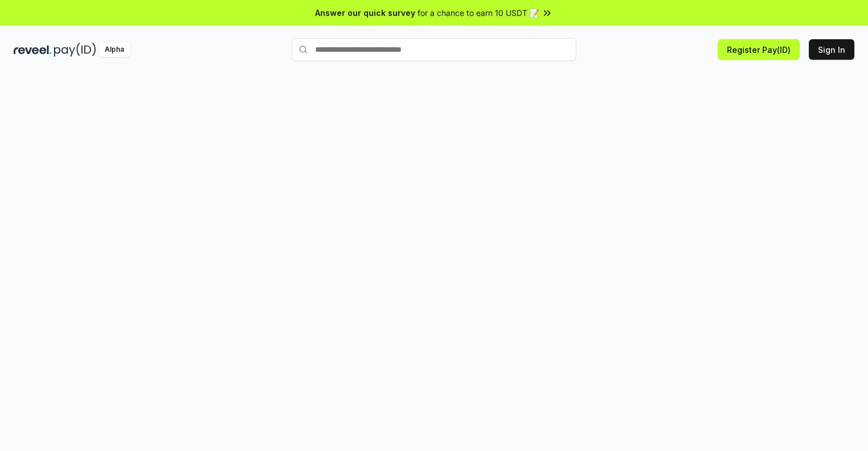 Image resolution: width=868 pixels, height=451 pixels. I want to click on span: Answer our quick survey, so click(365, 12).